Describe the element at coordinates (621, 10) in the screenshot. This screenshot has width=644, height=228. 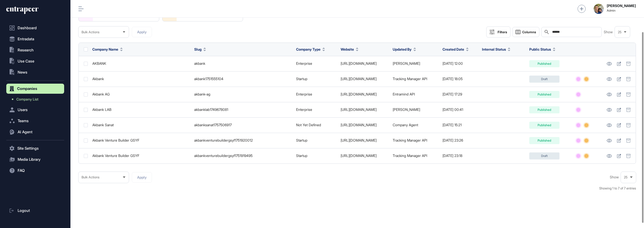
I see `span: Admin` at that location.